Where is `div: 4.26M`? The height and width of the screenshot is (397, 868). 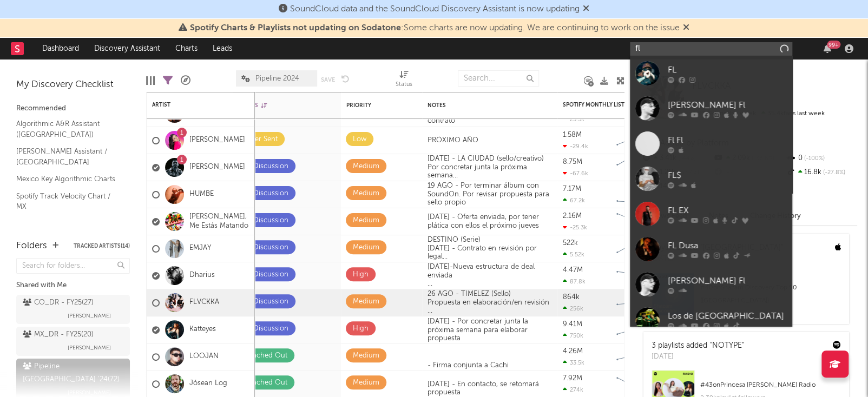 div: 4.26M is located at coordinates (572, 351).